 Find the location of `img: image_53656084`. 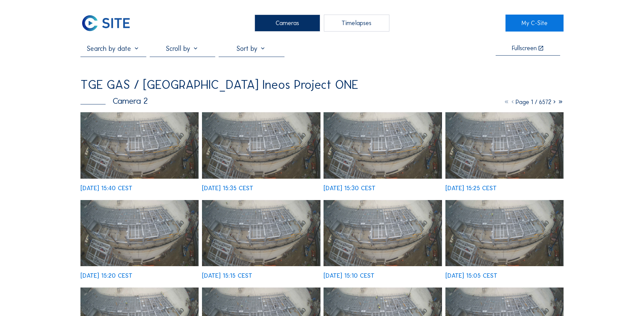

img: image_53656084 is located at coordinates (261, 145).